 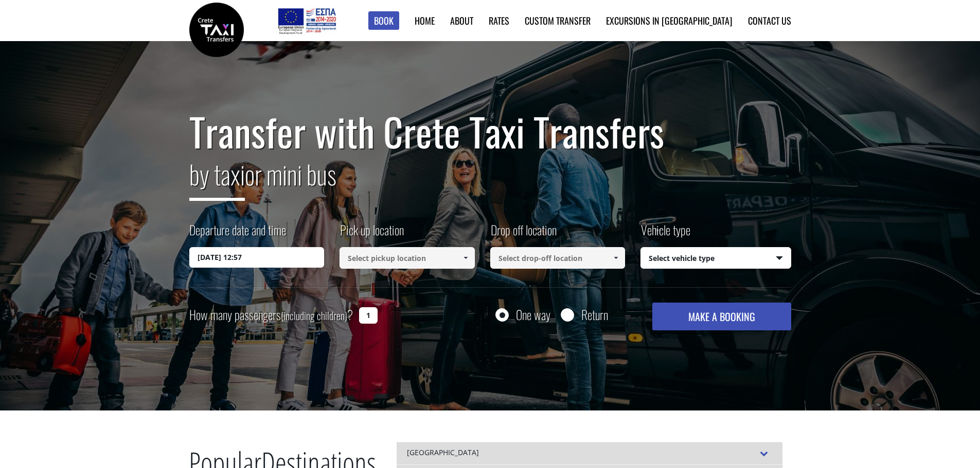 What do you see at coordinates (533, 314) in the screenshot?
I see `label: One way` at bounding box center [533, 314].